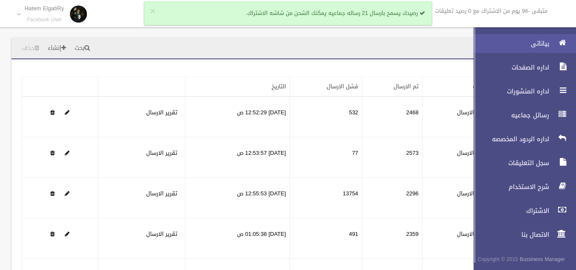 This screenshot has width=576, height=270. I want to click on span: Copyright © 2015, so click(497, 259).